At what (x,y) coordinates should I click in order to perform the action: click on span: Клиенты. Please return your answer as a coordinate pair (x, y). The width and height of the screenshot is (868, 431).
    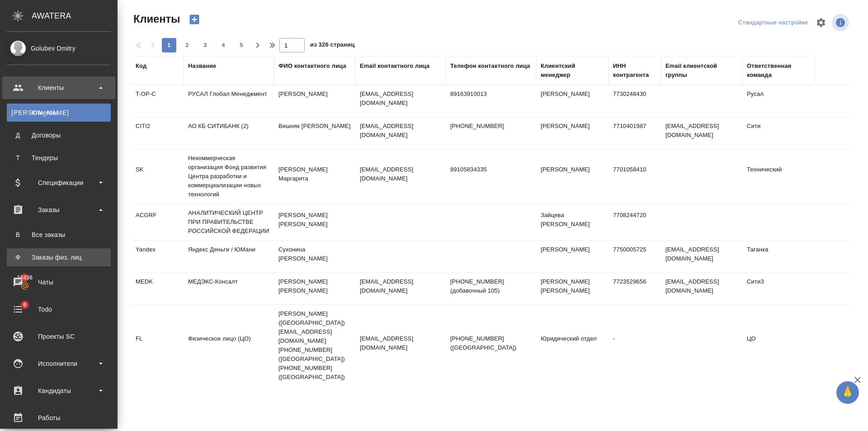
    Looking at the image, I should click on (156, 19).